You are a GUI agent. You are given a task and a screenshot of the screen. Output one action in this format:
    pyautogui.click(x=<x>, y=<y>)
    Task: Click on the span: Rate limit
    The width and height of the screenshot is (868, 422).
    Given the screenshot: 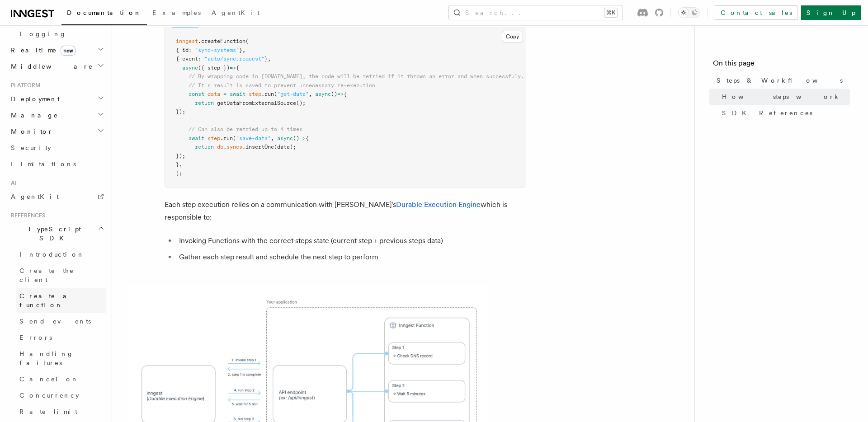 What is the action you would take?
    pyautogui.click(x=49, y=411)
    